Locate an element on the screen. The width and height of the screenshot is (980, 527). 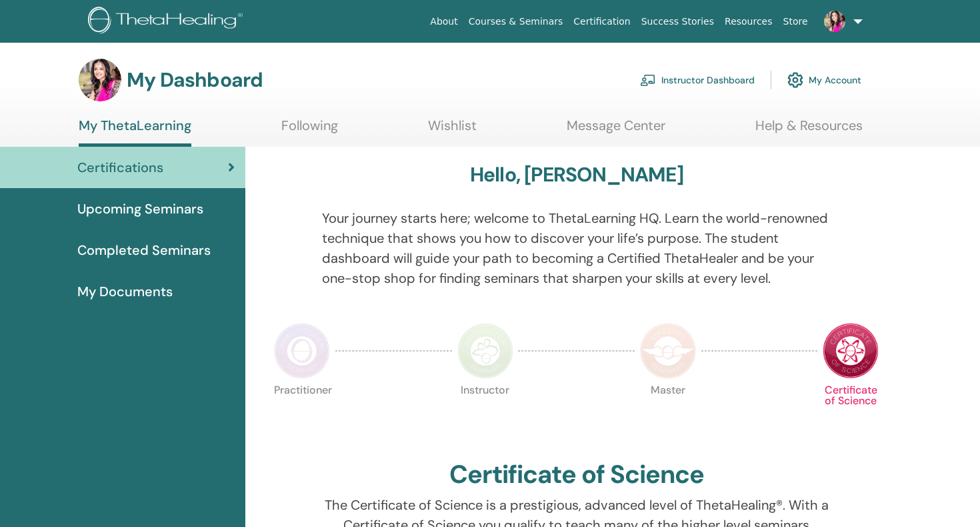
h2: Certificate of Science is located at coordinates (577, 475).